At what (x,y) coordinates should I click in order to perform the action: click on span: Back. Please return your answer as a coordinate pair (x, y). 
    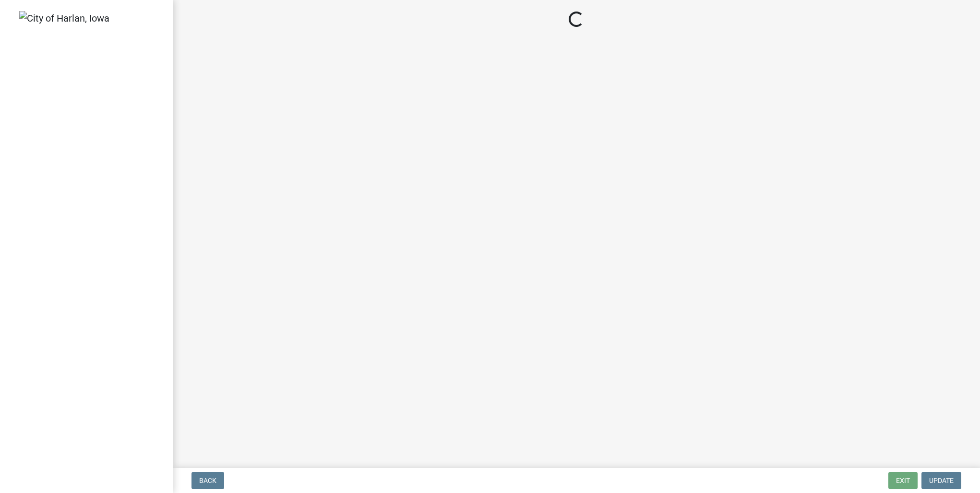
    Looking at the image, I should click on (207, 481).